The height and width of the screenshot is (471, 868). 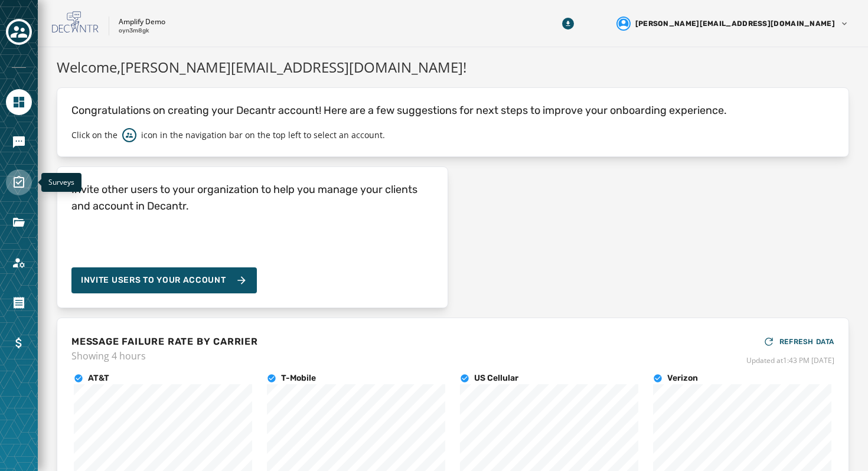 What do you see at coordinates (61, 182) in the screenshot?
I see `div: Surveys` at bounding box center [61, 182].